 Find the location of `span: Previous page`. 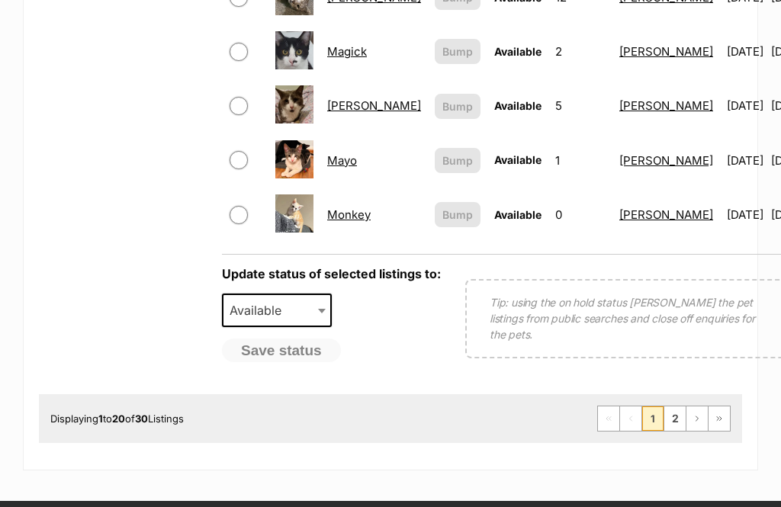

span: Previous page is located at coordinates (631, 419).